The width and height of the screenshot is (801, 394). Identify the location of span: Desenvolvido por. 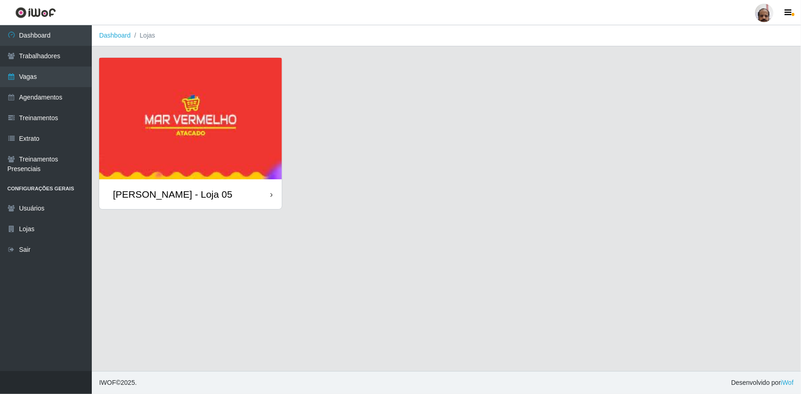
(763, 383).